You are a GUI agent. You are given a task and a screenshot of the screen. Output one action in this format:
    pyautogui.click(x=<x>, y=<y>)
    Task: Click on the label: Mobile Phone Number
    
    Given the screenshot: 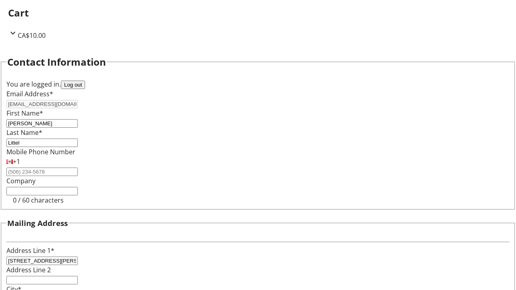 What is the action you would take?
    pyautogui.click(x=41, y=152)
    